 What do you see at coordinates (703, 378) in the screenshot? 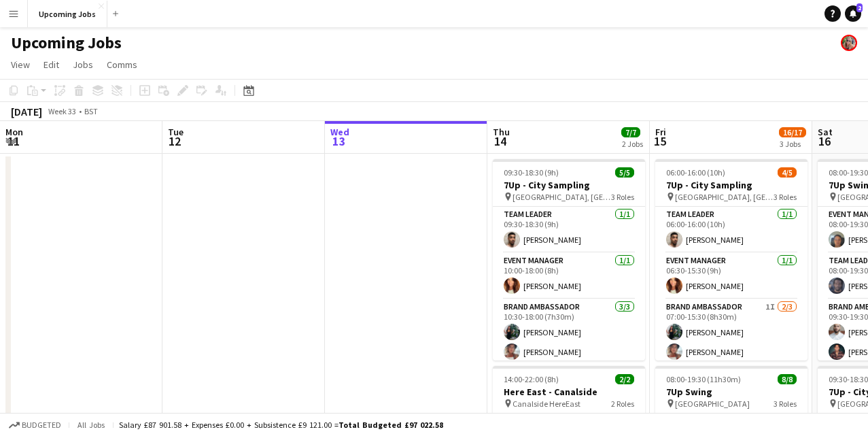
I see `span: 08:00-19:30 (11h30m)` at bounding box center [703, 378].